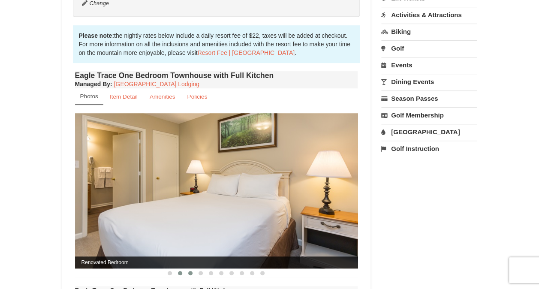 The height and width of the screenshot is (289, 539). I want to click on small: Photos, so click(89, 96).